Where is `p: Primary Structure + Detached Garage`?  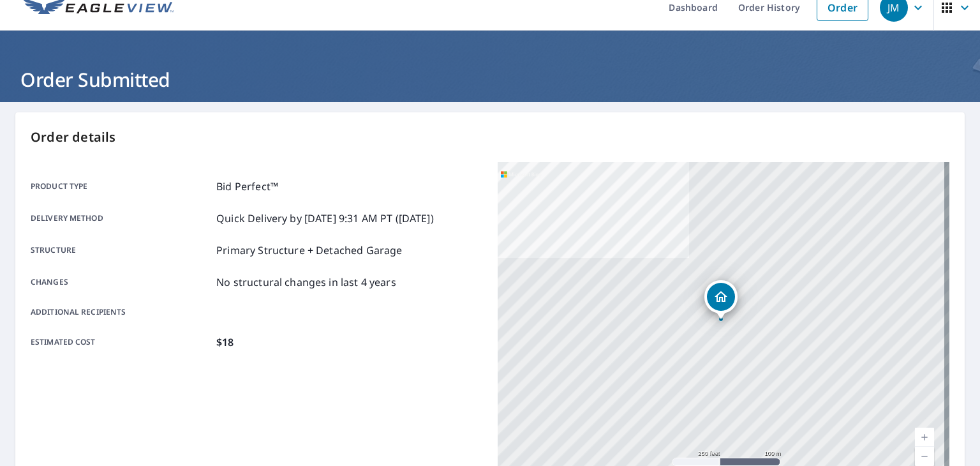 p: Primary Structure + Detached Garage is located at coordinates (309, 250).